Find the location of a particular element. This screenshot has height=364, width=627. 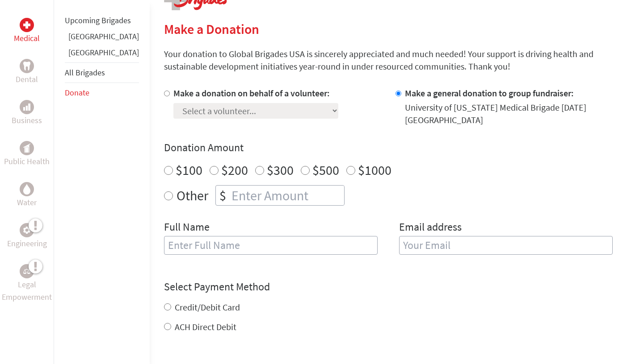

p: Legal Empowerment is located at coordinates (27, 291).